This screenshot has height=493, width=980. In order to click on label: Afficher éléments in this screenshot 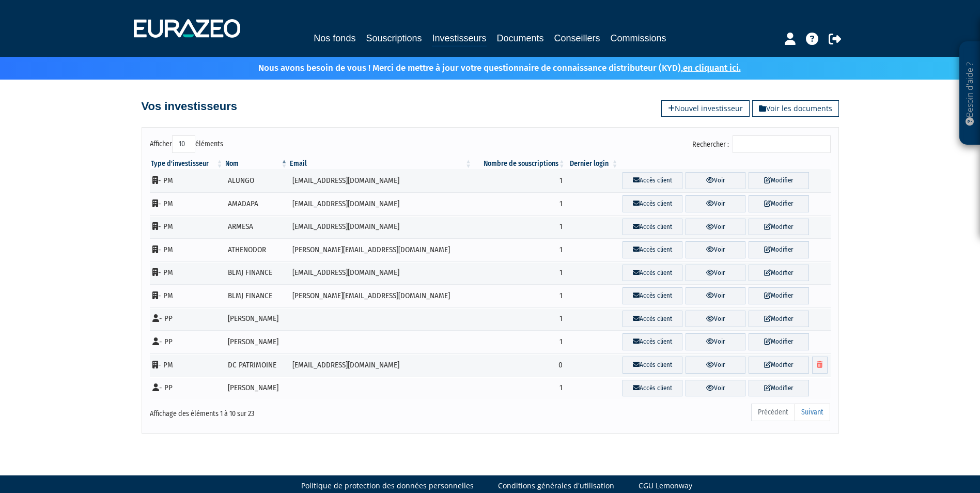, I will do `click(187, 144)`.